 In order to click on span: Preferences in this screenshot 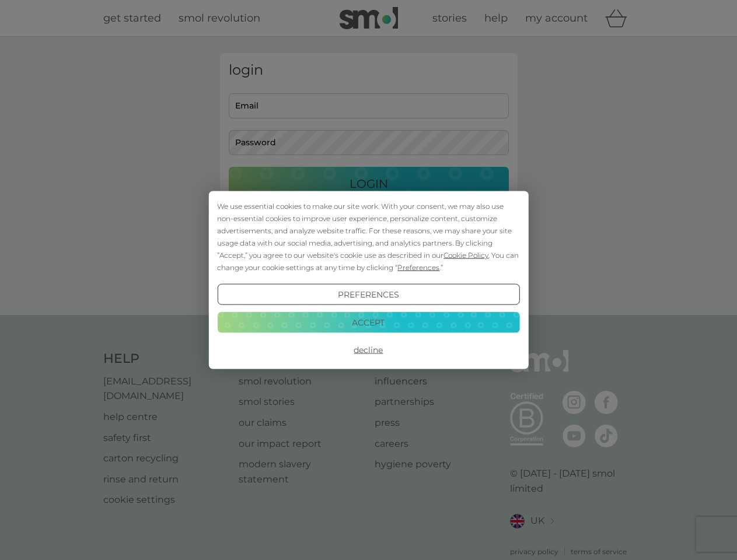, I will do `click(418, 267)`.